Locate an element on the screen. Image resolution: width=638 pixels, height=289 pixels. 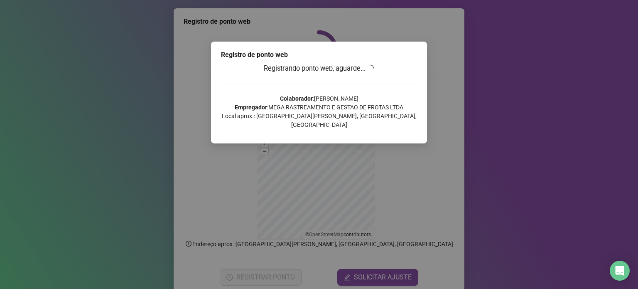
strong: Empregador is located at coordinates (251, 107).